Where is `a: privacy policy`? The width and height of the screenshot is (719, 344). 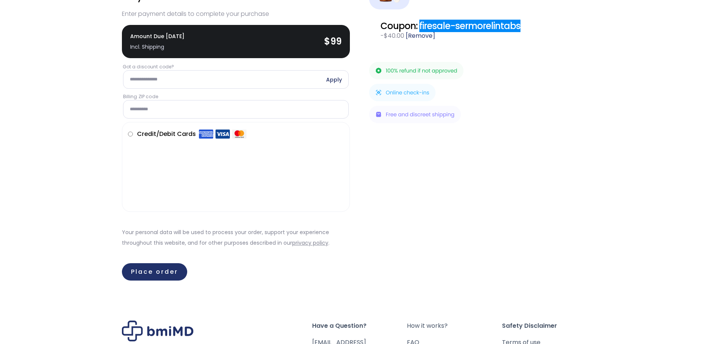 a: privacy policy is located at coordinates (310, 243).